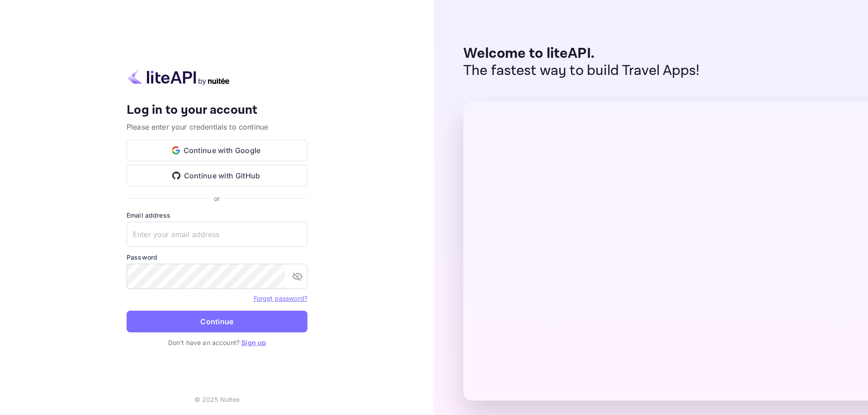  Describe the element at coordinates (217, 234) in the screenshot. I see `input: Enter your email address` at that location.